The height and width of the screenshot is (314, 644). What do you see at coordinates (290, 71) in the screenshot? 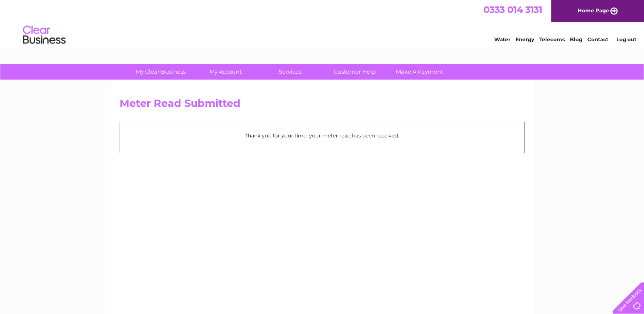
I see `a: Services` at bounding box center [290, 71].